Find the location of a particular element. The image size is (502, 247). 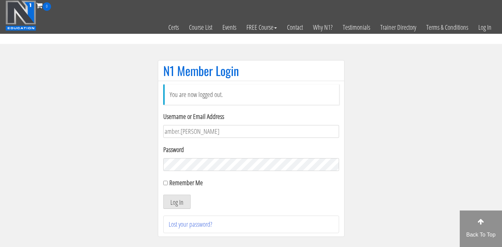

a: 0 is located at coordinates (44, 5).